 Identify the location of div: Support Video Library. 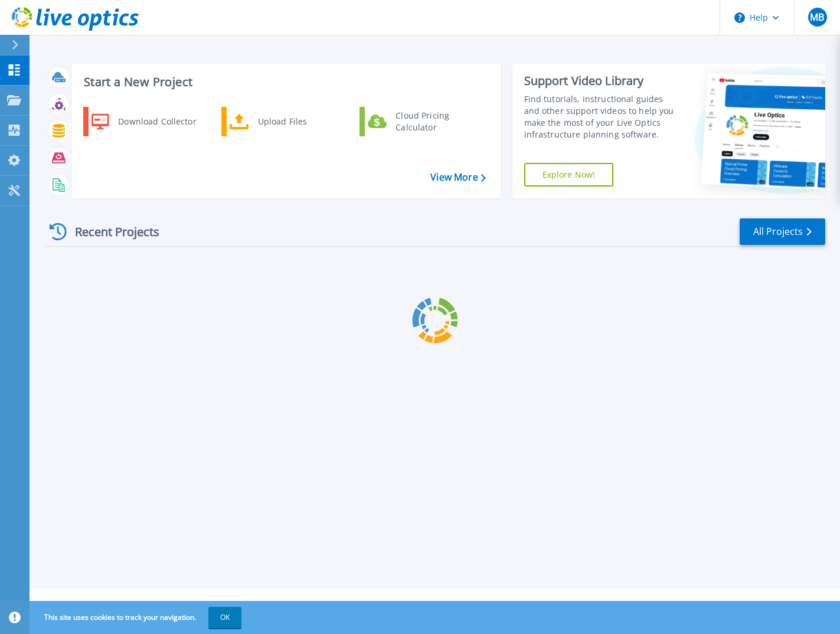
(602, 81).